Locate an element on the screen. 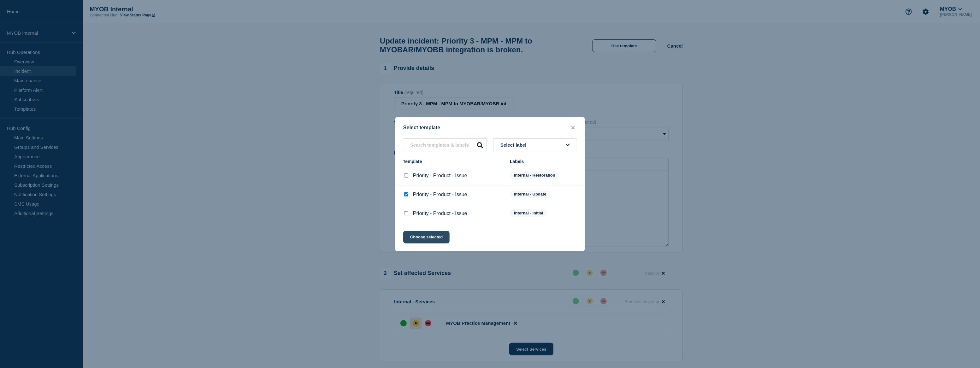 The width and height of the screenshot is (980, 368). div: Template is located at coordinates (453, 161).